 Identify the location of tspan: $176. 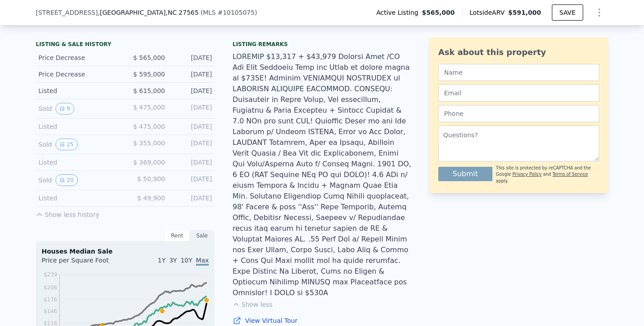
(50, 300).